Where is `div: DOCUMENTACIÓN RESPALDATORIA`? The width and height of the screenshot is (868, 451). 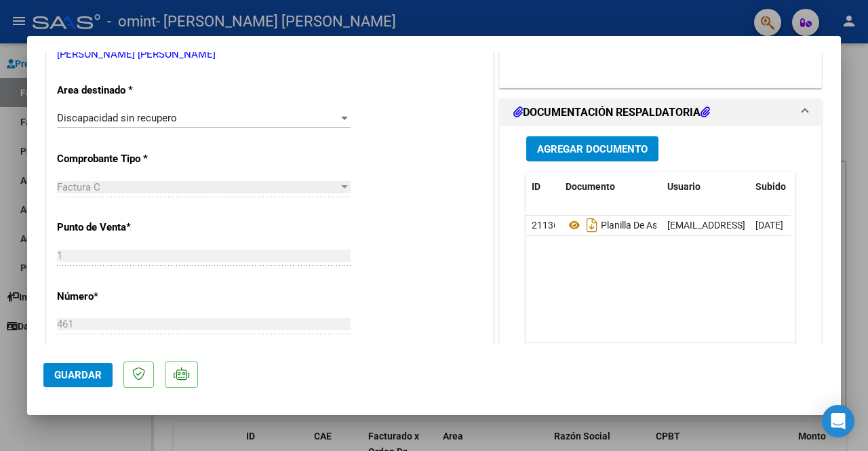
div: DOCUMENTACIÓN RESPALDATORIA is located at coordinates (661, 267).